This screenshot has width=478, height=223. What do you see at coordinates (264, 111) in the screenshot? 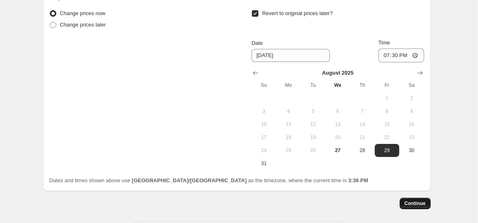
I see `span: 3` at bounding box center [264, 111].